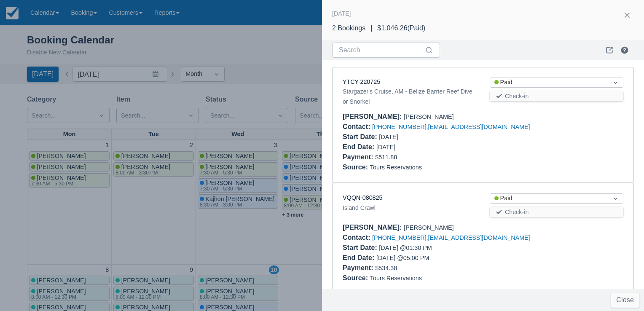 Image resolution: width=644 pixels, height=311 pixels. What do you see at coordinates (484, 157) in the screenshot?
I see `div: $511.88` at bounding box center [484, 157].